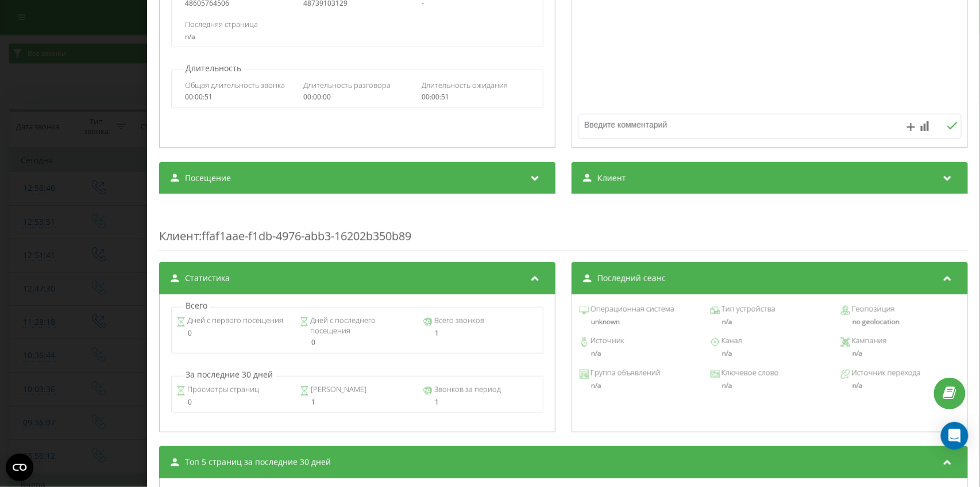  I want to click on span: Канал, so click(730, 341).